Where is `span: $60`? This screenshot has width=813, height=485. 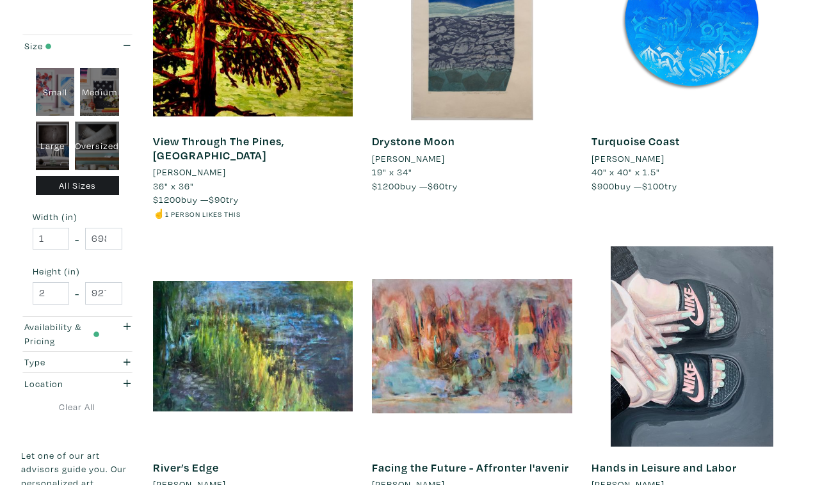 span: $60 is located at coordinates (436, 186).